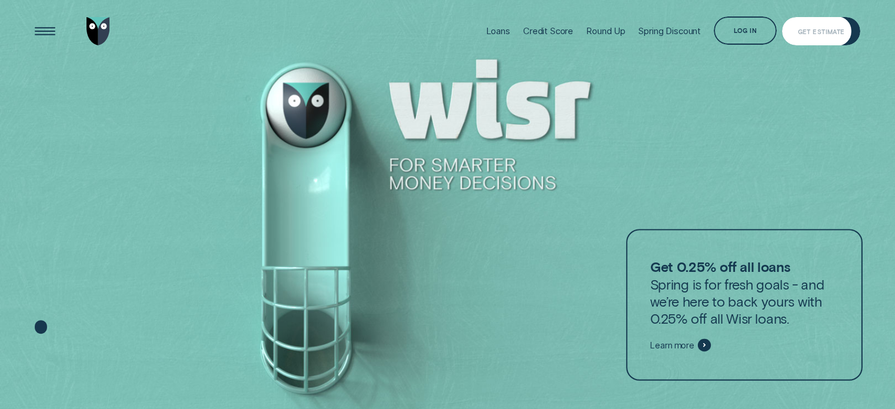 The height and width of the screenshot is (409, 895). I want to click on div: Get Estimate, so click(822, 32).